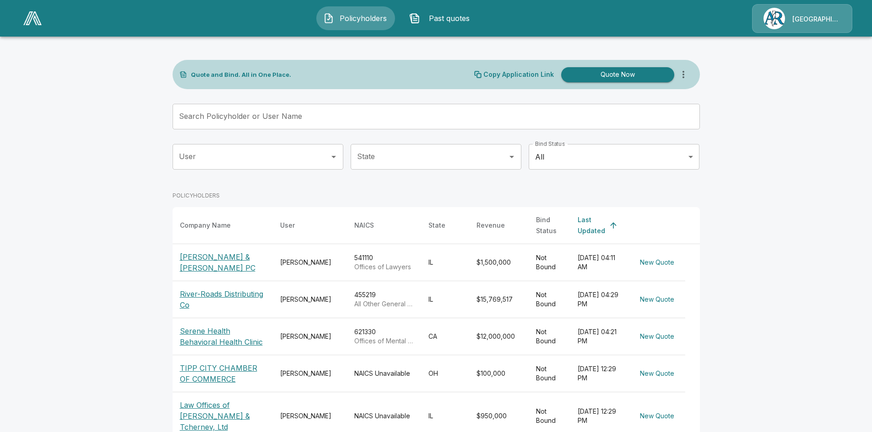 Image resolution: width=872 pixels, height=432 pixels. Describe the element at coordinates (287, 226) in the screenshot. I see `div: User` at that location.